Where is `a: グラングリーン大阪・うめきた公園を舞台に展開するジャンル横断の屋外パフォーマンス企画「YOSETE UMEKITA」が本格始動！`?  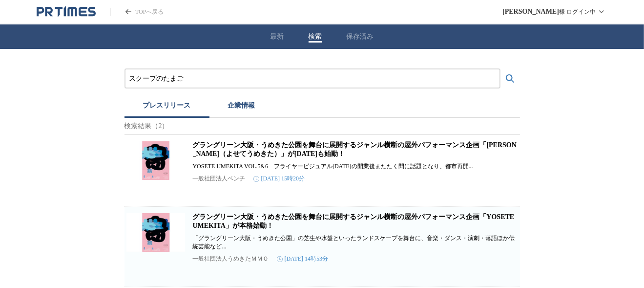 a: グラングリーン大阪・うめきた公園を舞台に展開するジャンル横断の屋外パフォーマンス企画「YOSETE UMEKITA」が本格始動！ is located at coordinates (354, 221).